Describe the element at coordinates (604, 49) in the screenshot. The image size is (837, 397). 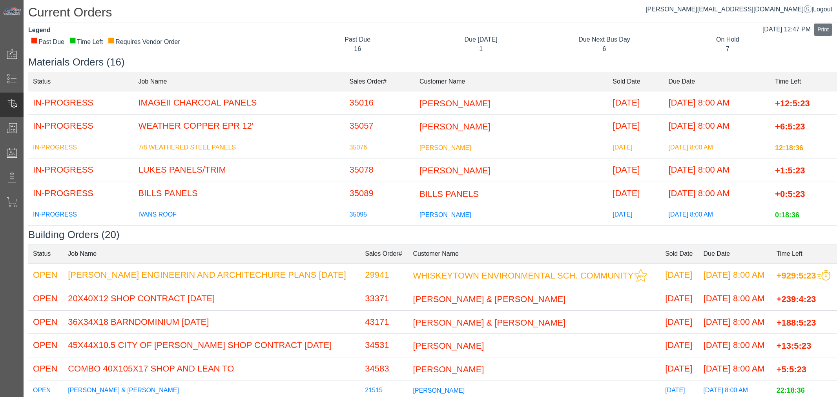
I see `div: 6` at that location.